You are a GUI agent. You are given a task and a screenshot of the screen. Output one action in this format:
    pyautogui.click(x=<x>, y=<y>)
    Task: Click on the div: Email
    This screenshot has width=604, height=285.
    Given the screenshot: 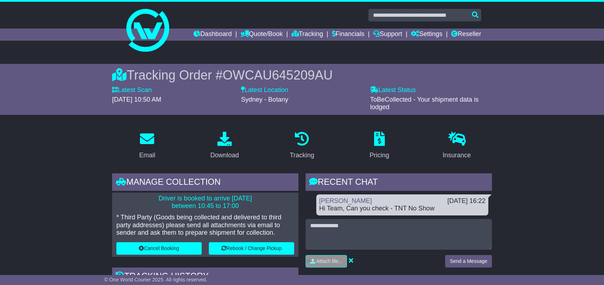 What is the action you would take?
    pyautogui.click(x=147, y=155)
    